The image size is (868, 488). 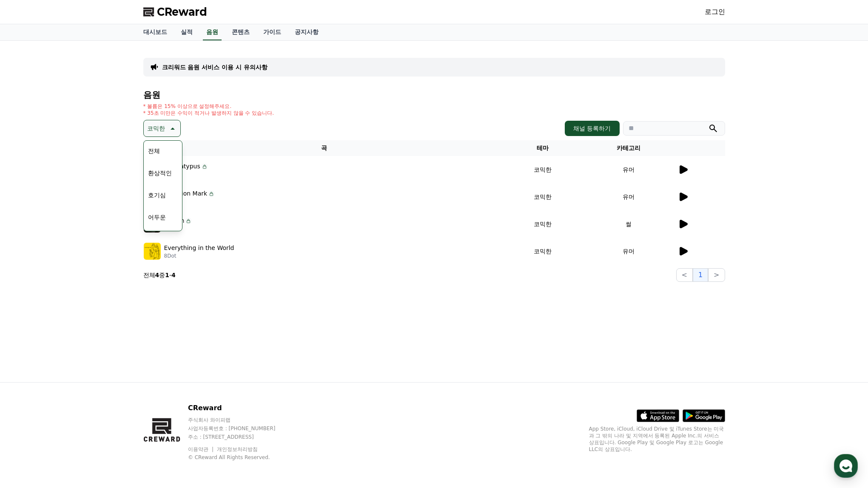 I want to click on a: 가이드, so click(x=272, y=32).